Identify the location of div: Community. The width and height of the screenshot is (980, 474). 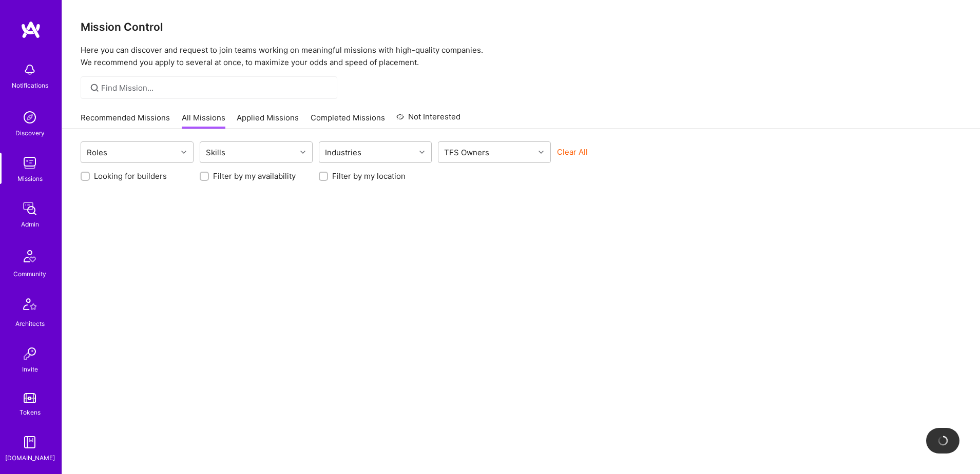
(30, 274).